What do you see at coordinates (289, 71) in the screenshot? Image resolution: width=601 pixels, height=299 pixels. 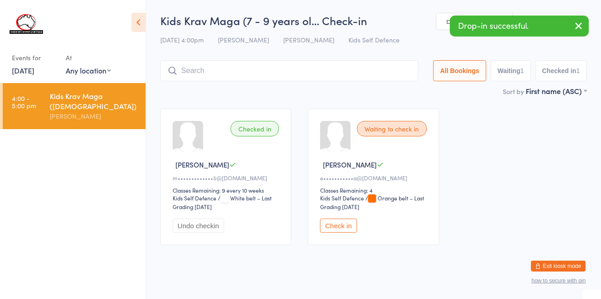 I see `input: Search` at bounding box center [289, 71].